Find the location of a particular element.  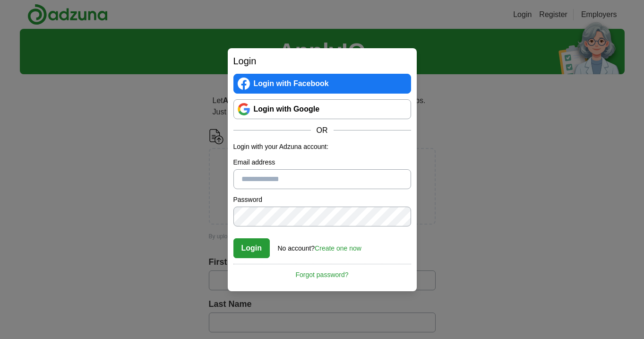

button: Login is located at coordinates (252, 248).